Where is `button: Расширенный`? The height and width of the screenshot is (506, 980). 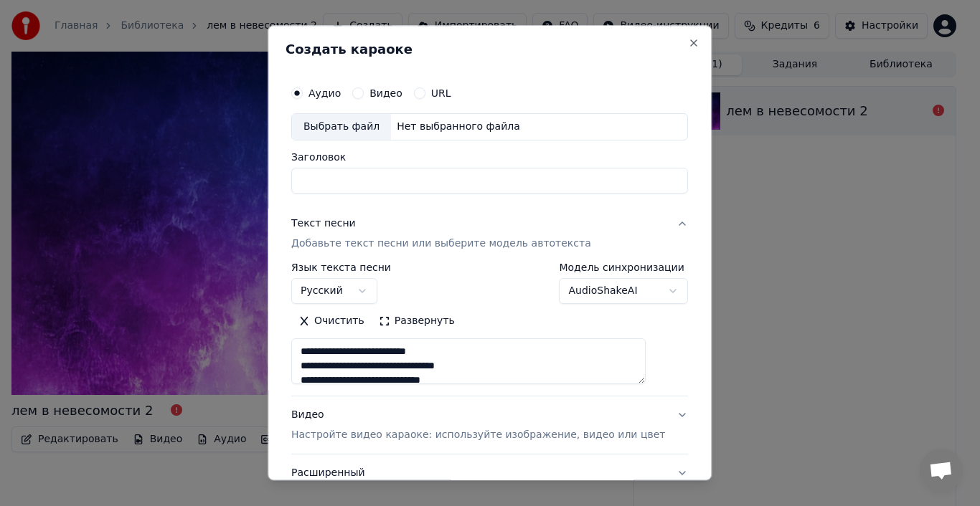
button: Расширенный is located at coordinates (489, 473).